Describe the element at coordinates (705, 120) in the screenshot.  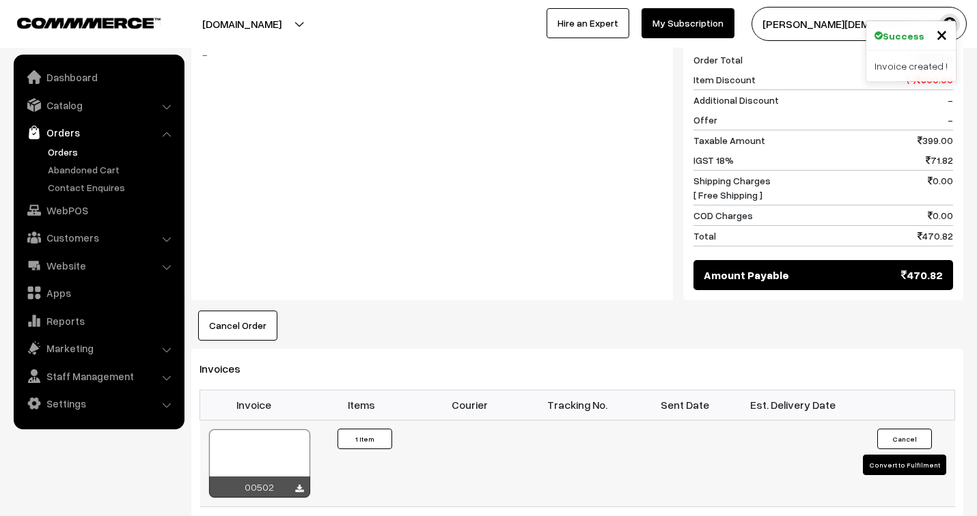
I see `span: Offer` at that location.